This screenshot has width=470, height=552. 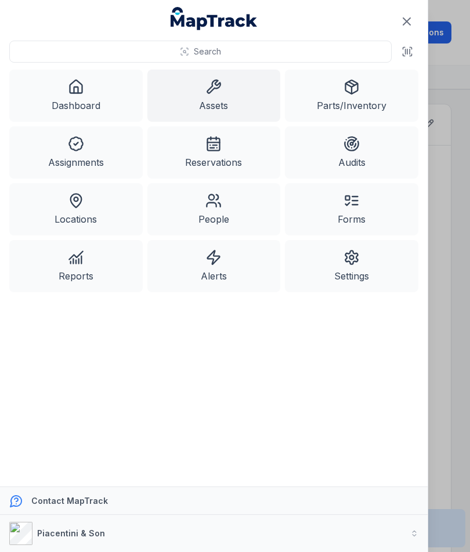 What do you see at coordinates (351, 96) in the screenshot?
I see `a: Parts/Inventory` at bounding box center [351, 96].